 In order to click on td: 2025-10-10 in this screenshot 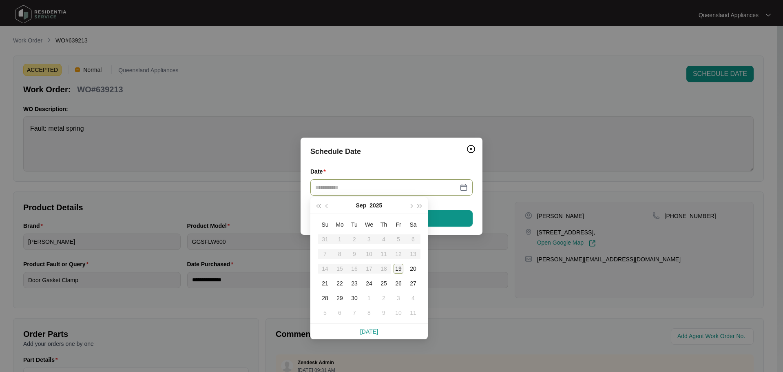, I will do `click(399, 312)`.